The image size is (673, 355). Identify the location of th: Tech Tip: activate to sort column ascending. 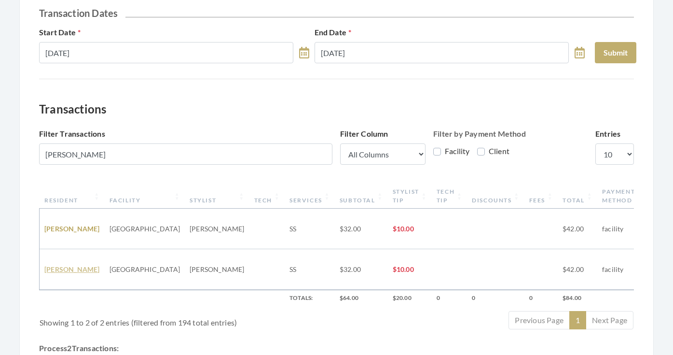
(449, 196).